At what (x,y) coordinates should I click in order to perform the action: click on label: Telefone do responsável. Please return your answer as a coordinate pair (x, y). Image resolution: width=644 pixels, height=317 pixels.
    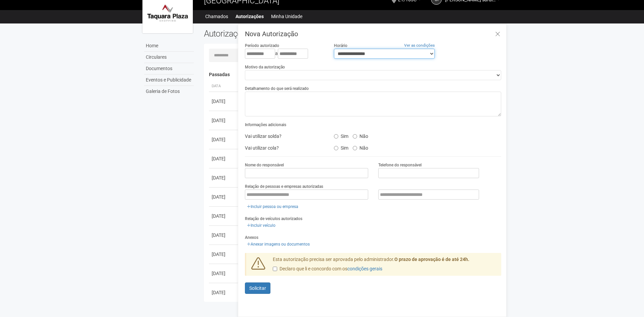
    Looking at the image, I should click on (400, 165).